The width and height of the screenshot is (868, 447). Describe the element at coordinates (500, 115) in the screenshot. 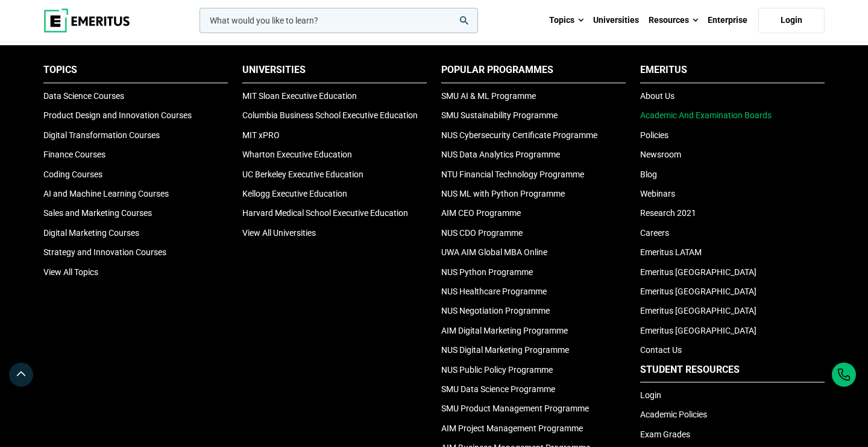

I see `a: SMU Sustainability Programme` at that location.